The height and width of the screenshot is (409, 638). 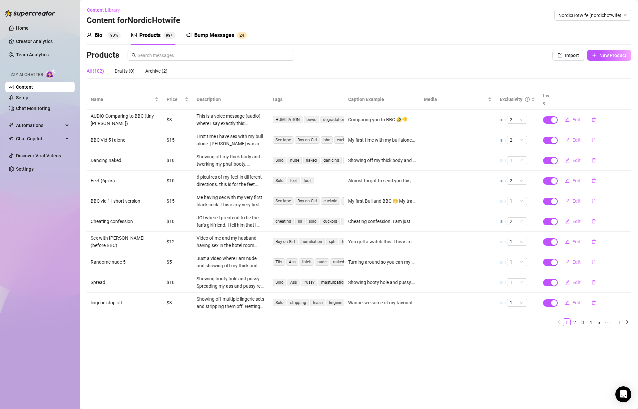 What do you see at coordinates (125, 71) in the screenshot?
I see `div: Drafts (0)` at bounding box center [125, 71].